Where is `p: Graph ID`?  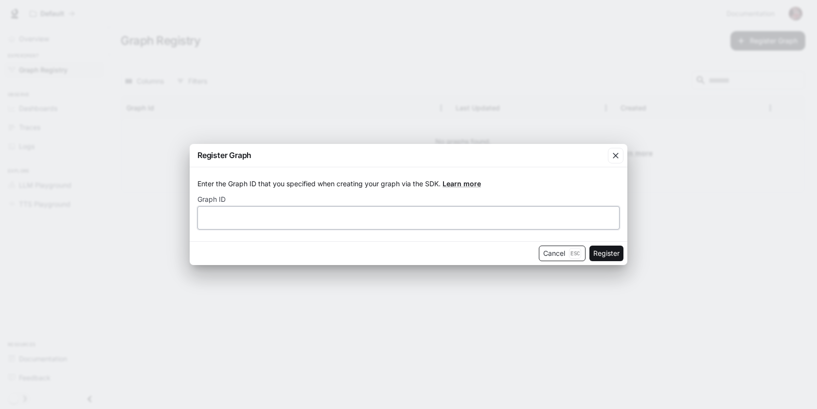 p: Graph ID is located at coordinates (211, 199).